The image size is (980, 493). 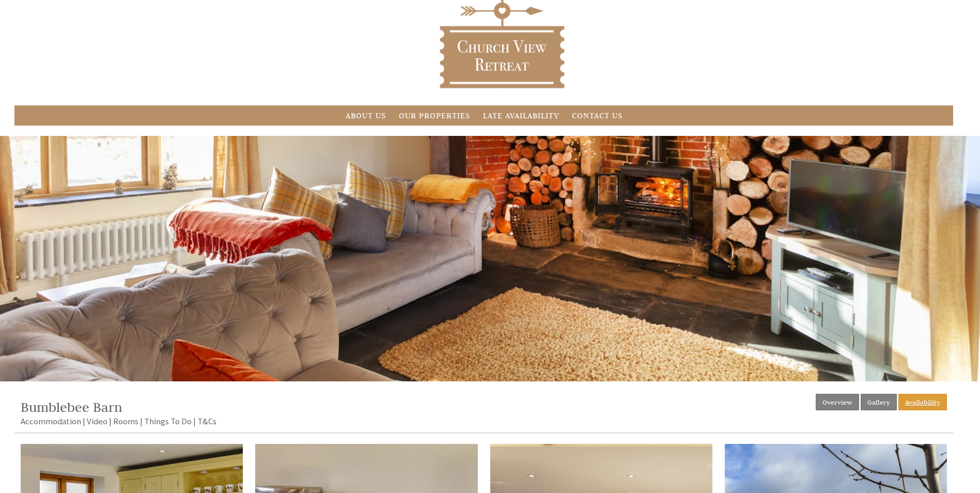 I want to click on a: About Us, so click(x=366, y=115).